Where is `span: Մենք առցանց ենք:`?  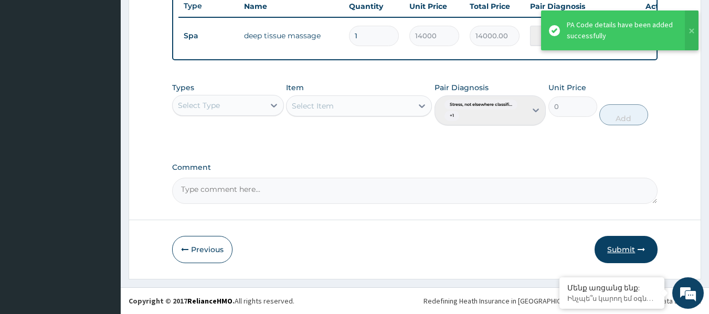
span: Մենք առցանց ենք: is located at coordinates (103, 144).